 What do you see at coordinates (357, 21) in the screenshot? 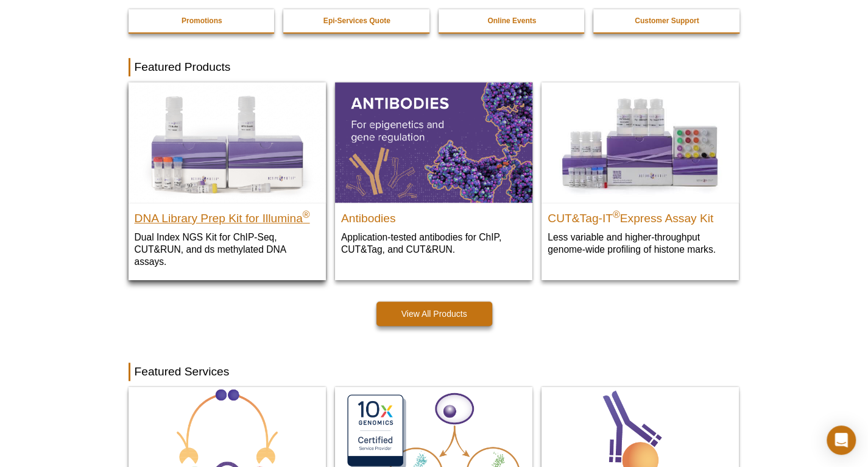
I see `strong: Epi-Services Quote` at bounding box center [357, 21].